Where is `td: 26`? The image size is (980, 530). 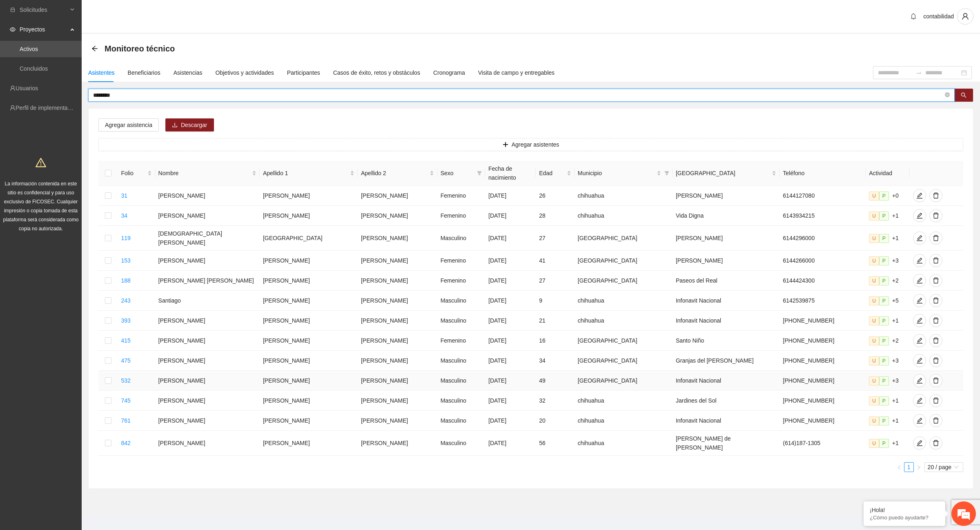 td: 26 is located at coordinates (555, 196).